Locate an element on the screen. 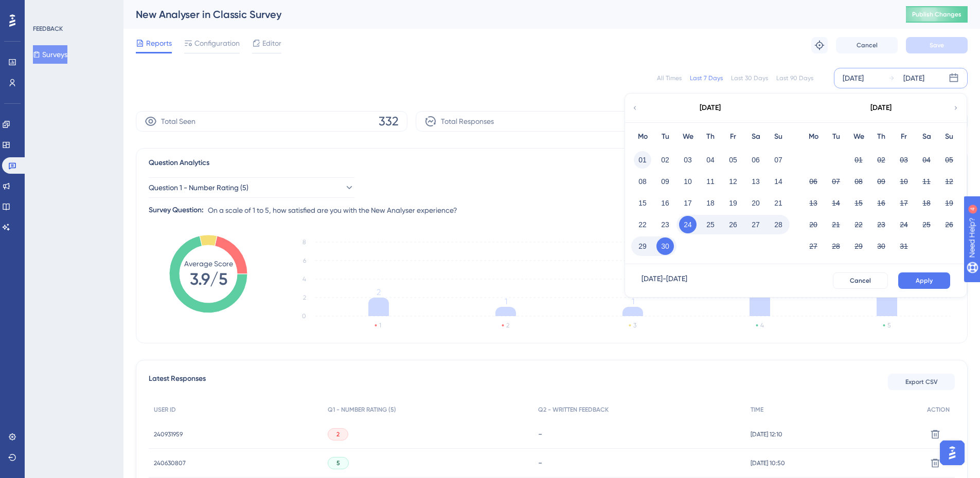 The image size is (980, 478). span: Question Analytics is located at coordinates (179, 163).